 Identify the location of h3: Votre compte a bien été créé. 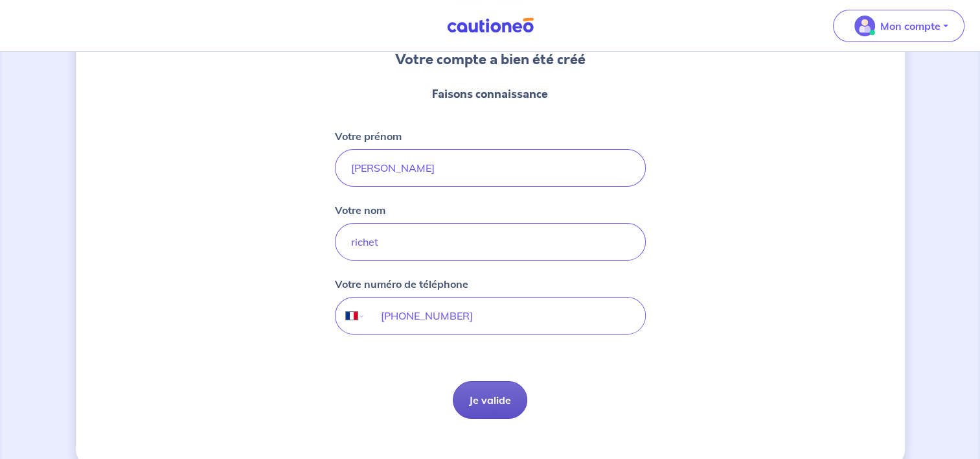
(490, 60).